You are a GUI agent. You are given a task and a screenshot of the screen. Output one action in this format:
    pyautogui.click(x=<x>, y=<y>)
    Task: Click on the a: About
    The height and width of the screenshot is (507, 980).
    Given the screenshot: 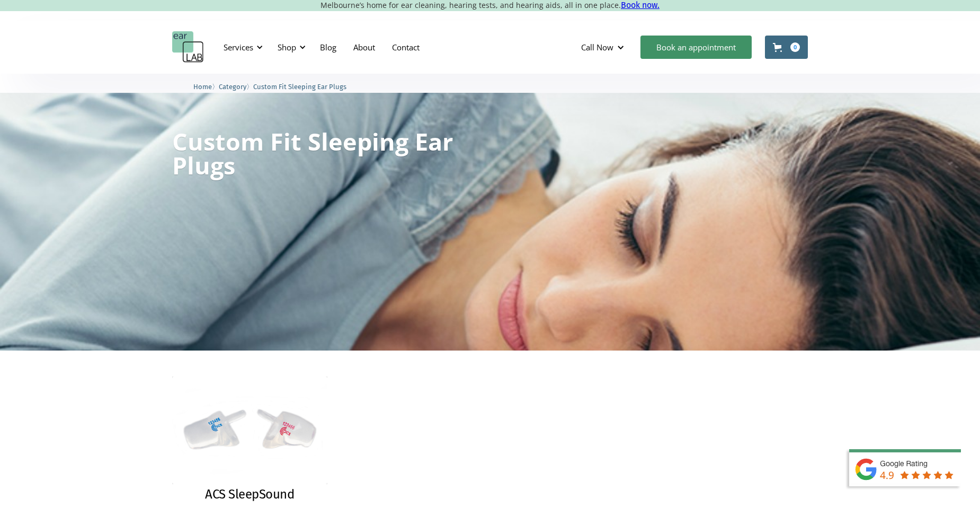 What is the action you would take?
    pyautogui.click(x=364, y=47)
    